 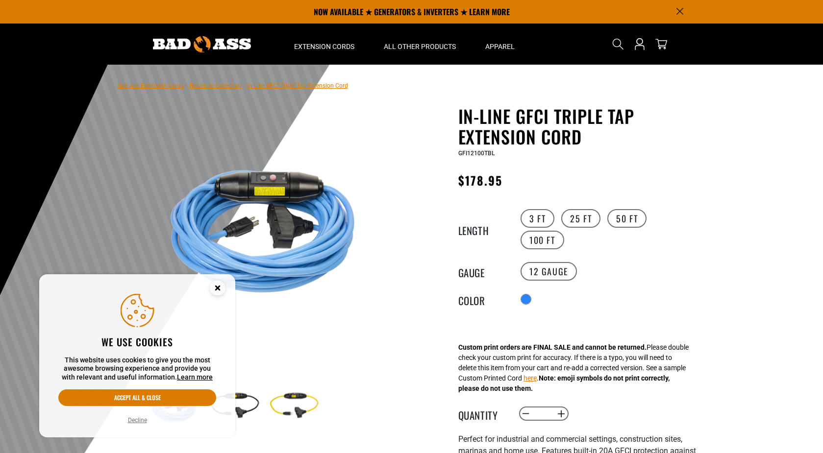 I want to click on span: GFI12100TBL, so click(x=476, y=153).